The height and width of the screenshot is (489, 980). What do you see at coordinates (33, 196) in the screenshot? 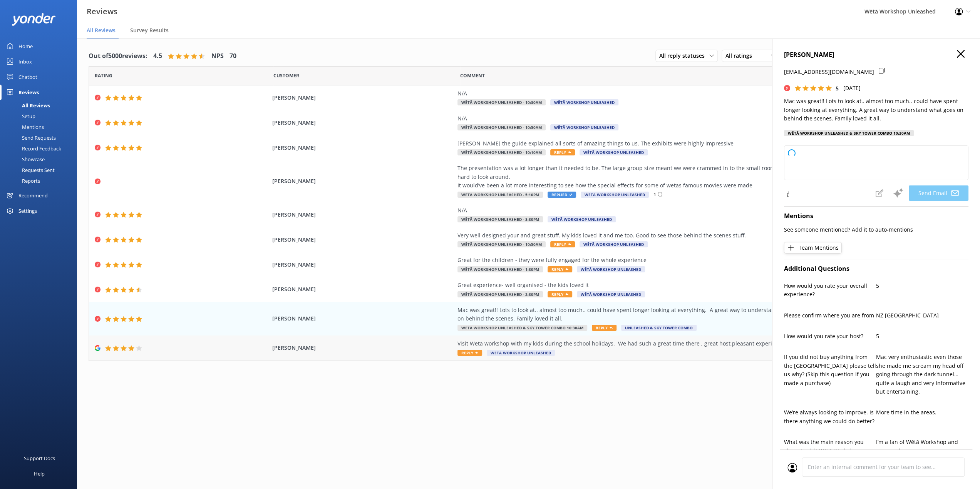
I see `div: Recommend` at bounding box center [33, 196].